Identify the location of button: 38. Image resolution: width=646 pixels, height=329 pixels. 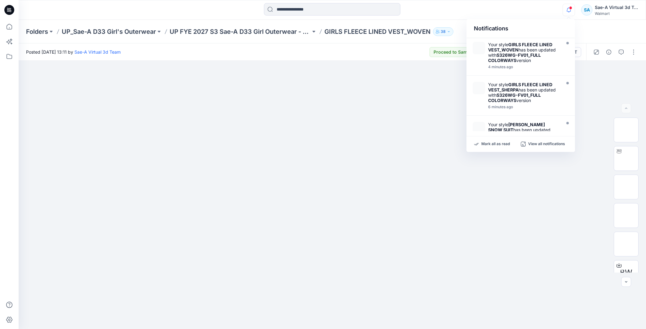
(443, 32).